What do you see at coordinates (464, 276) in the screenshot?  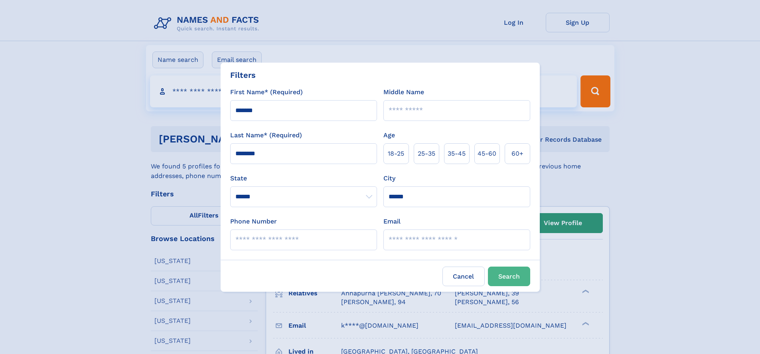 I see `label: Cancel` at bounding box center [464, 276].